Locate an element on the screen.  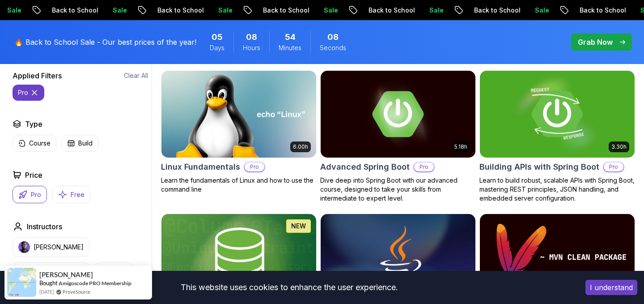
img: Advanced Spring Boot card is located at coordinates (398, 114).